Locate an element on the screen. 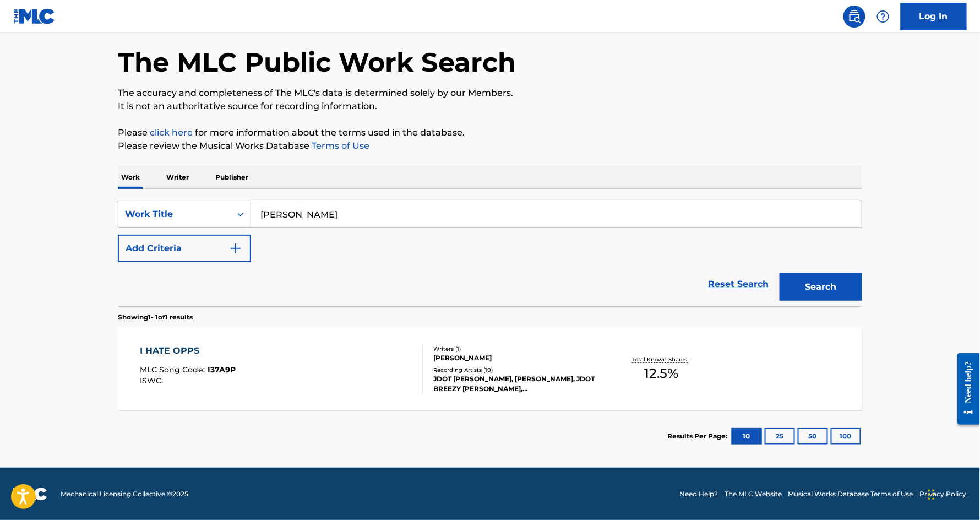 Image resolution: width=980 pixels, height=520 pixels. span: ISWC : is located at coordinates (153, 381).